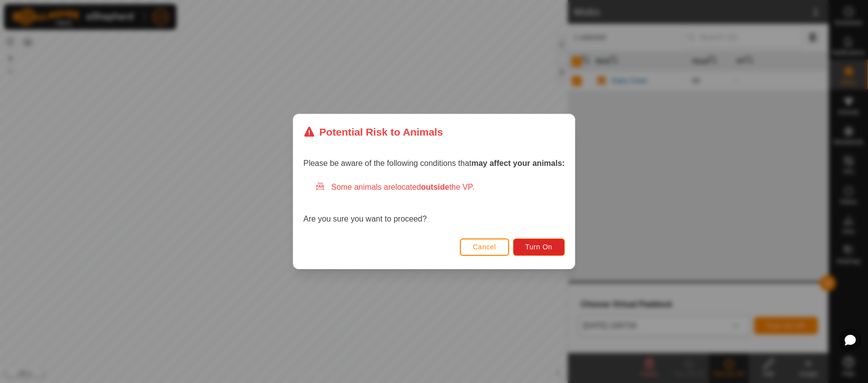 The height and width of the screenshot is (383, 868). I want to click on button: Turn On, so click(538, 247).